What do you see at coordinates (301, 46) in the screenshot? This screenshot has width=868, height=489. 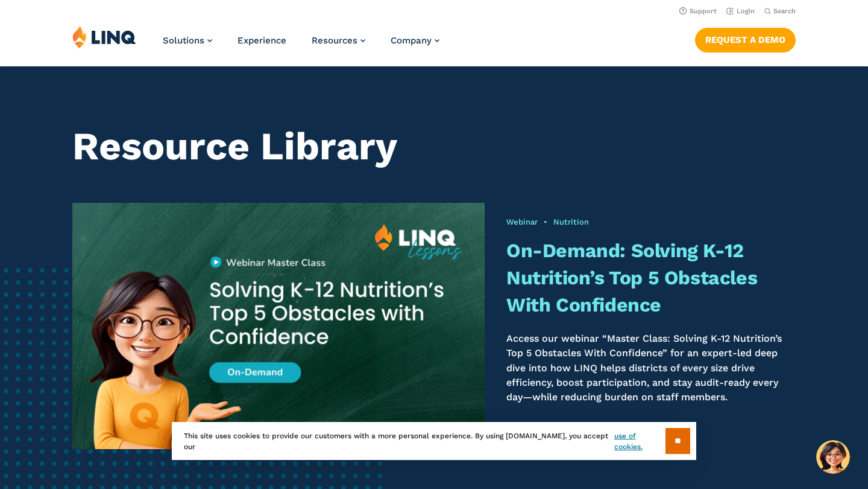 I see `nav: Primary Navigation` at bounding box center [301, 46].